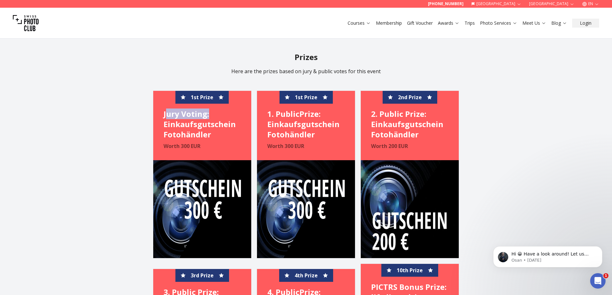 The height and width of the screenshot is (295, 612). What do you see at coordinates (306, 124) in the screenshot?
I see `h4: 1. PublicPrize: Einkaufsgutschein Fotohändler` at bounding box center [306, 124].